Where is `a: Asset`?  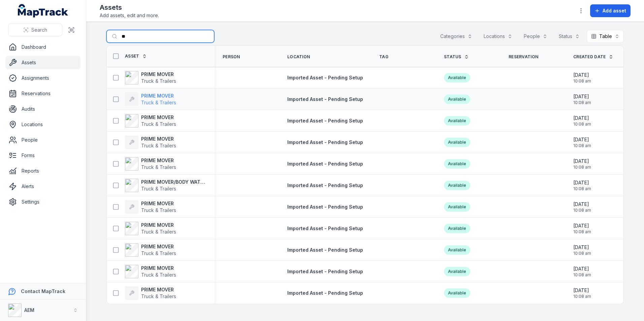
a: Asset is located at coordinates (136, 56).